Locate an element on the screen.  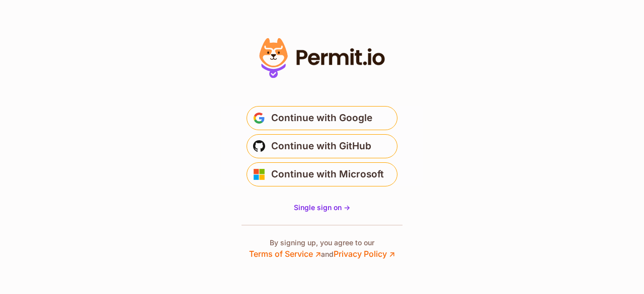
span: Continue with Google is located at coordinates (322, 118).